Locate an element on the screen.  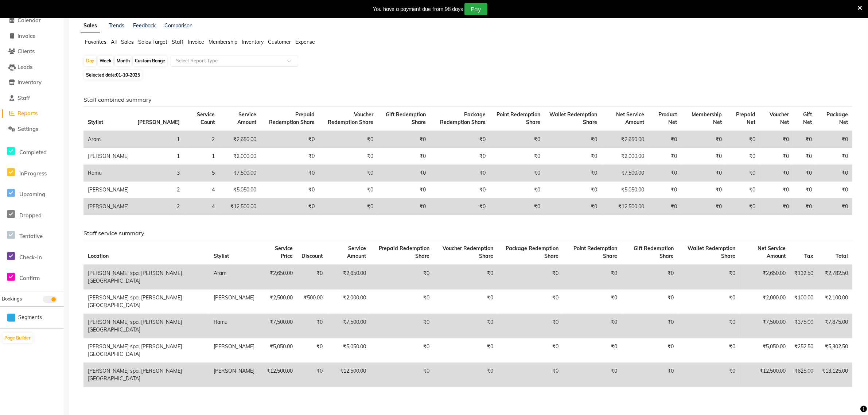
span: Upcoming is located at coordinates (32, 194).